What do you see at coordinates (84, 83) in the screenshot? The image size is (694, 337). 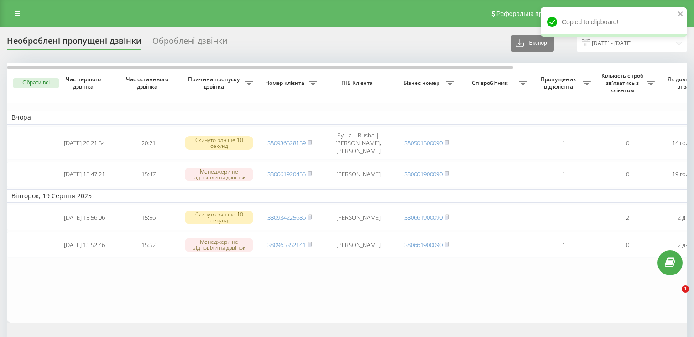 I see `span: Час першого дзвінка` at bounding box center [84, 83].